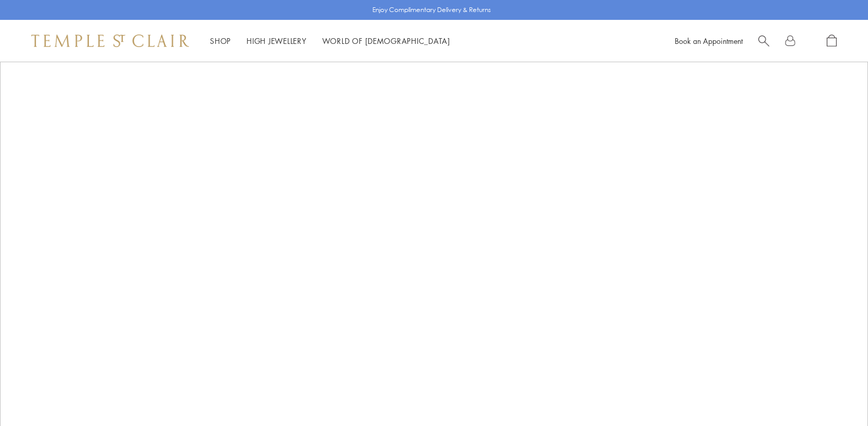 This screenshot has height=426, width=868. I want to click on a: Book an Appointment, so click(709, 41).